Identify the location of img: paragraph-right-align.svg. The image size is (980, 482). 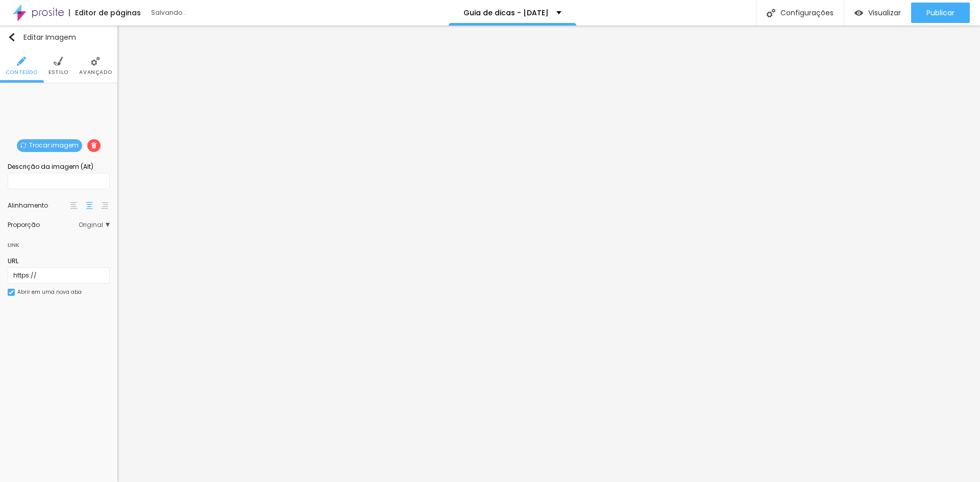
(105, 205).